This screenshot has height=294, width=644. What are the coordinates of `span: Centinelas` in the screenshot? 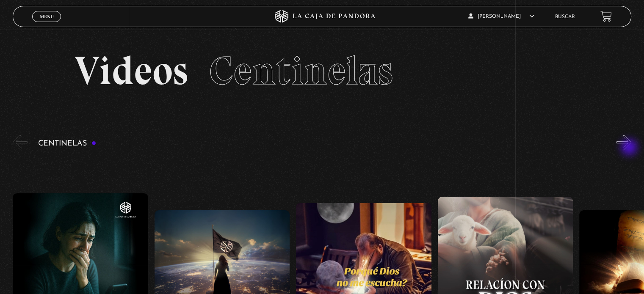 It's located at (301, 70).